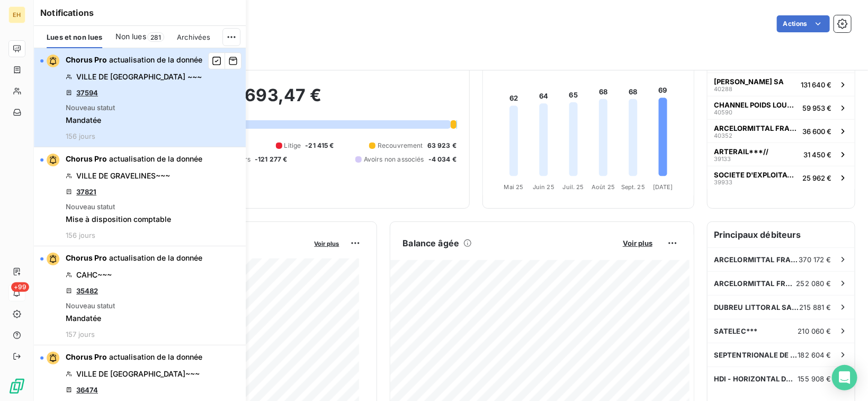 The image size is (868, 401). Describe the element at coordinates (814, 355) in the screenshot. I see `span: 182 604 €` at that location.